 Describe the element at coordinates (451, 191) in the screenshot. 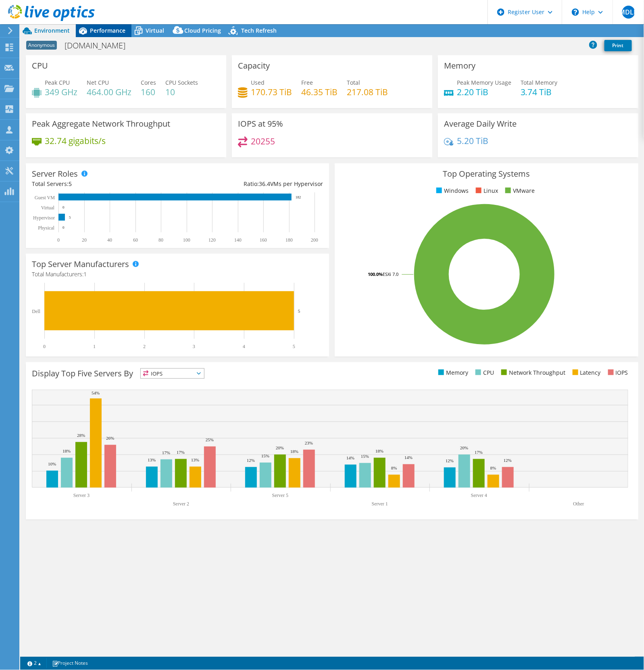

I see `li: Windows` at that location.